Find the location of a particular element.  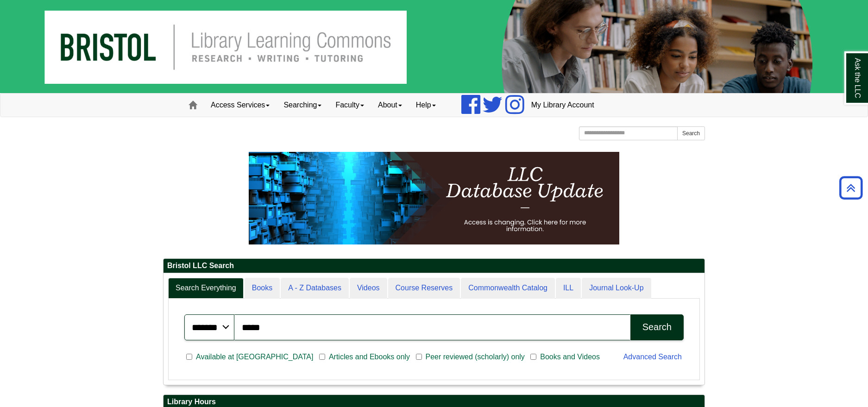

a: Faculty is located at coordinates (350, 105).